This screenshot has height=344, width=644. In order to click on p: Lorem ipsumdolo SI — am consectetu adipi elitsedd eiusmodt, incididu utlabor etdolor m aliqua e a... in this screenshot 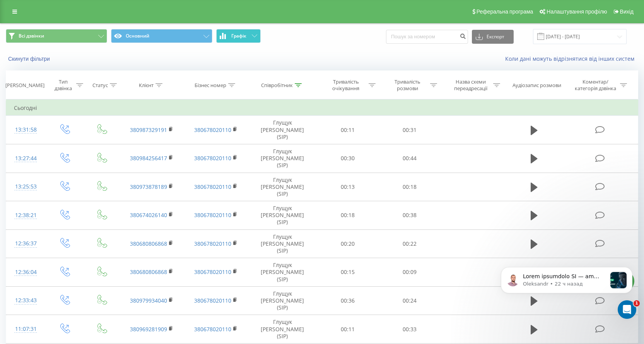, I will do `click(75, 25)`.